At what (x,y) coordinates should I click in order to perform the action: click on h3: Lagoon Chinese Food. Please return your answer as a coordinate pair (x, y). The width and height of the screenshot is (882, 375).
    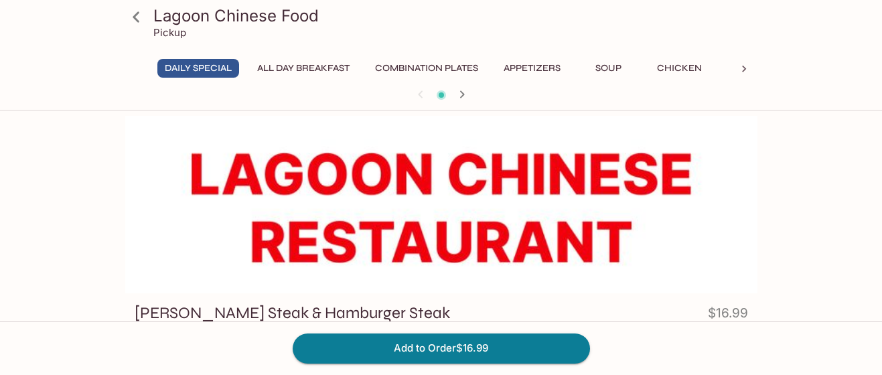
    Looking at the image, I should click on (453, 15).